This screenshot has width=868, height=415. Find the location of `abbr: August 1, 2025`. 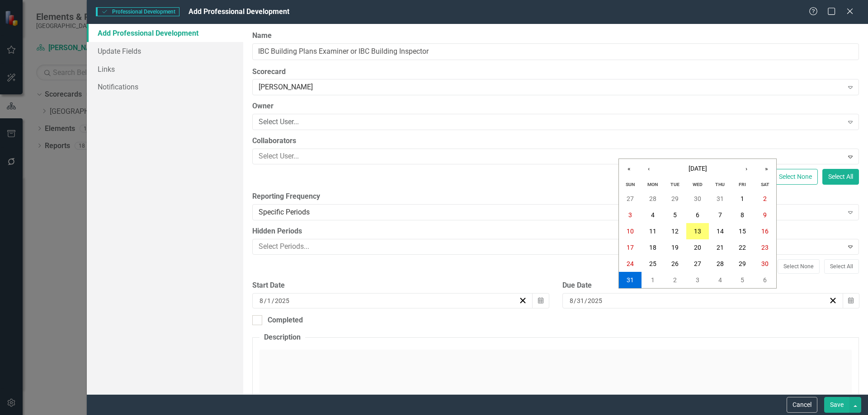

abbr: August 1, 2025 is located at coordinates (743, 199).